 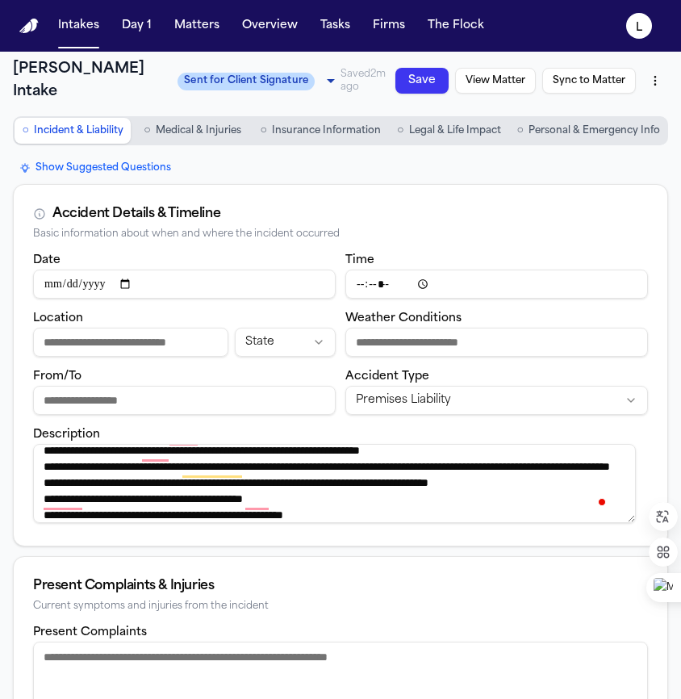 What do you see at coordinates (184, 284) in the screenshot?
I see `input: Incident date` at bounding box center [184, 284].